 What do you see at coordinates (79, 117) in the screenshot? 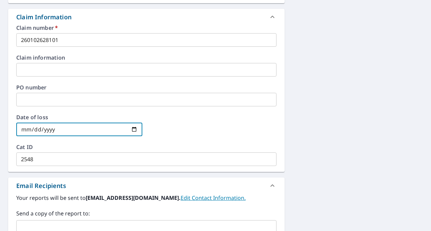
I see `label: Date of loss` at bounding box center [79, 117].